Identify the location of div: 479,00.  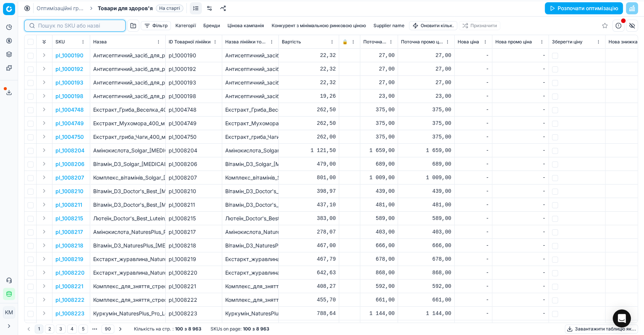
(309, 164).